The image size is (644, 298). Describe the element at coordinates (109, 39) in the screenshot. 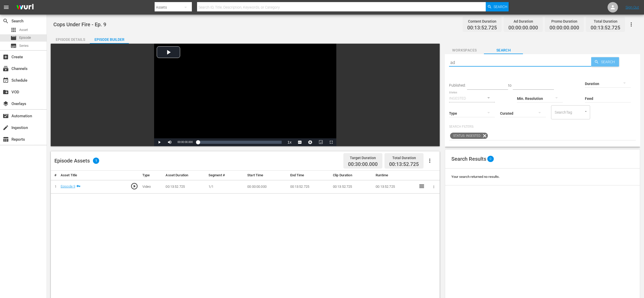

I see `button: Episode Builder` at that location.